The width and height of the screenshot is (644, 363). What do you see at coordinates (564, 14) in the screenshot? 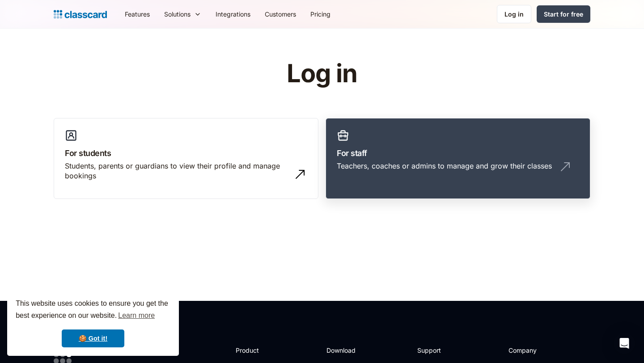
I see `a: Start for free` at bounding box center [564, 14].